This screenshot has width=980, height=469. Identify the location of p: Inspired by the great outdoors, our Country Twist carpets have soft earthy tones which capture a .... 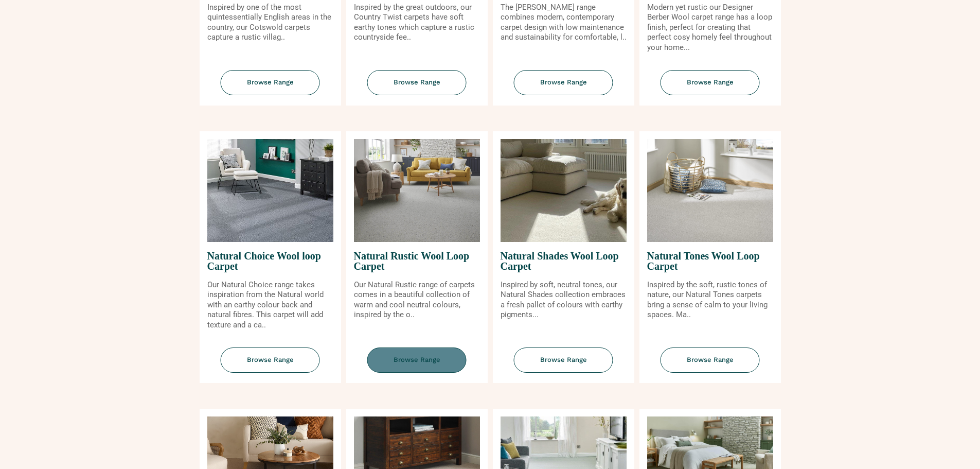
(417, 23).